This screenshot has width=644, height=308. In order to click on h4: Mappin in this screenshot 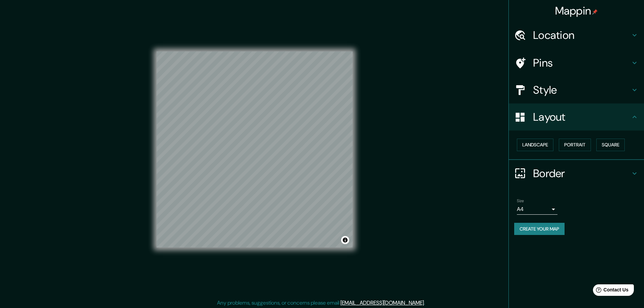, I will do `click(576, 11)`.